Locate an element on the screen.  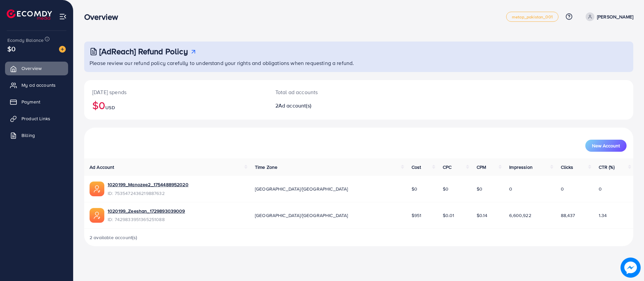
h3: Overview is located at coordinates (104, 16).